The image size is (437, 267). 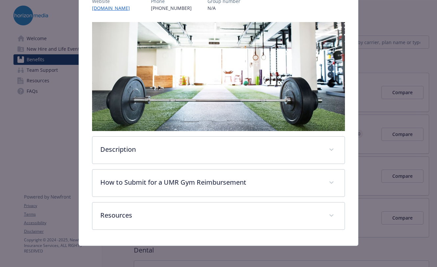 I want to click on p: How to Submit for a UMR Gym Reimbursement, so click(x=210, y=182).